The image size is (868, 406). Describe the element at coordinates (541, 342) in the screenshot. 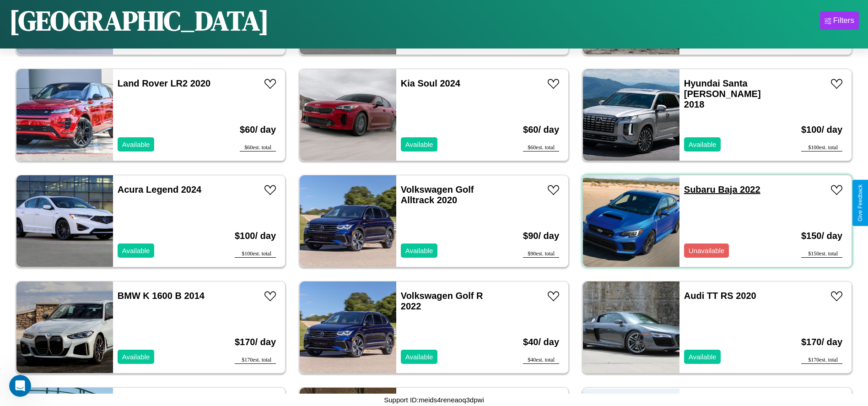

I see `h3: $ 40 / day` at that location.